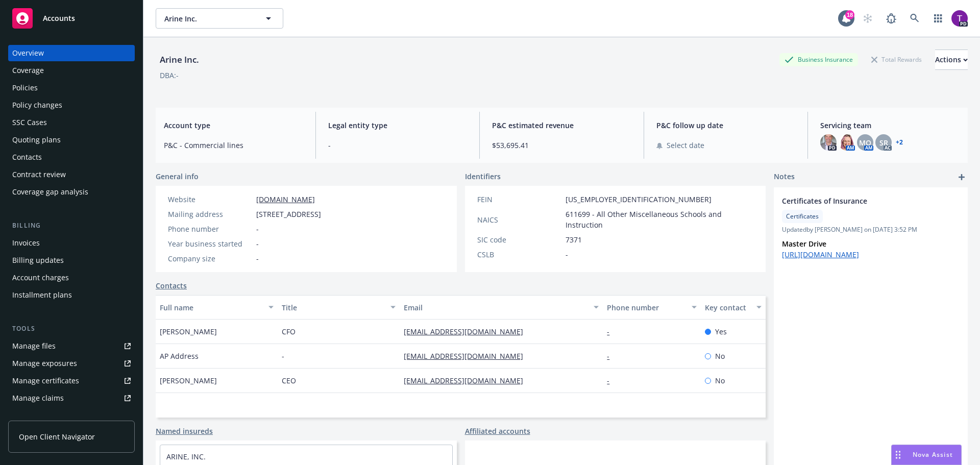 This screenshot has height=465, width=980. What do you see at coordinates (72, 123) in the screenshot?
I see `a: SSC Cases` at bounding box center [72, 123].